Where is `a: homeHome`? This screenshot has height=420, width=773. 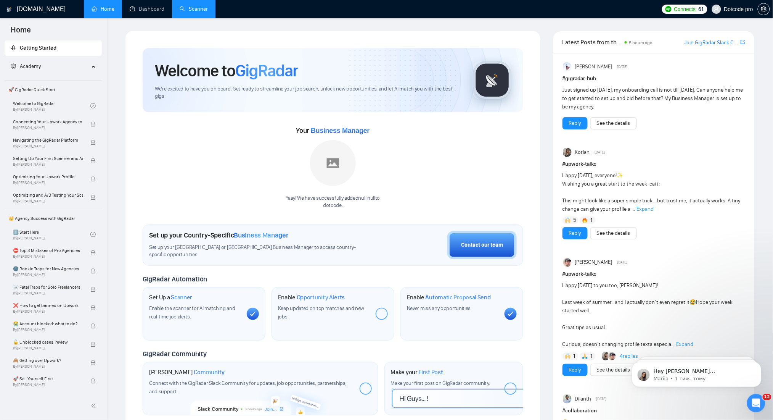 a: homeHome is located at coordinates (103, 9).